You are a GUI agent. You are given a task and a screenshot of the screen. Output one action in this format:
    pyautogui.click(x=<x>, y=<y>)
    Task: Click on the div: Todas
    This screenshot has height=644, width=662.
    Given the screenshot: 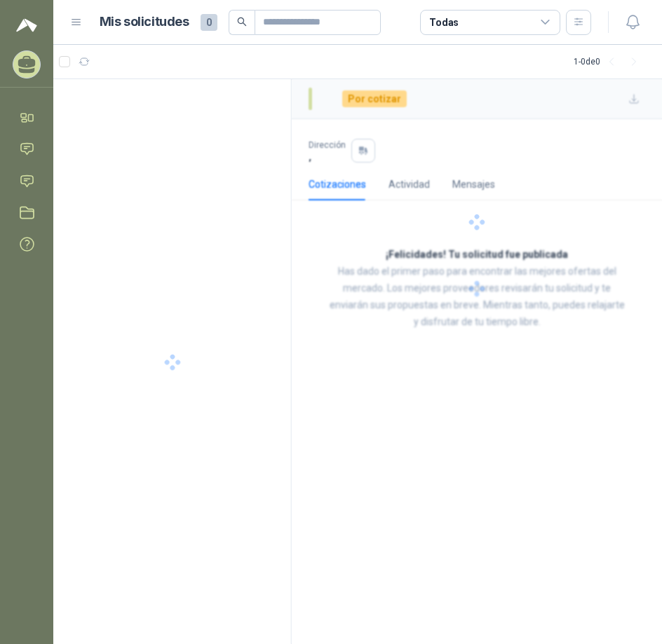 What is the action you would take?
    pyautogui.click(x=444, y=22)
    